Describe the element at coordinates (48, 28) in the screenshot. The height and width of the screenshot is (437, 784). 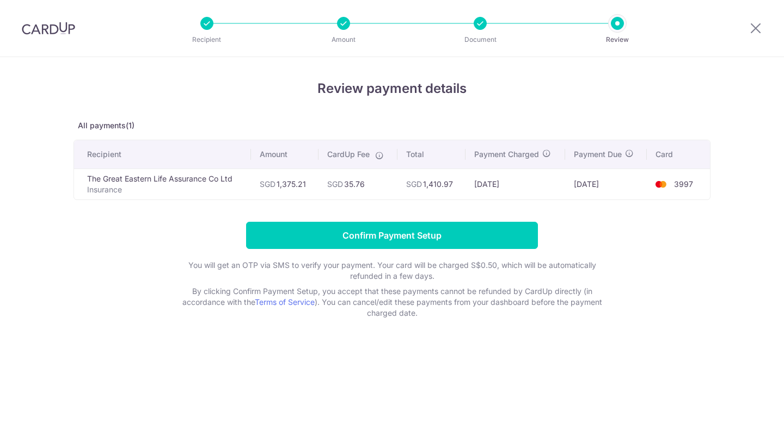
I see `img: CardUp` at that location.